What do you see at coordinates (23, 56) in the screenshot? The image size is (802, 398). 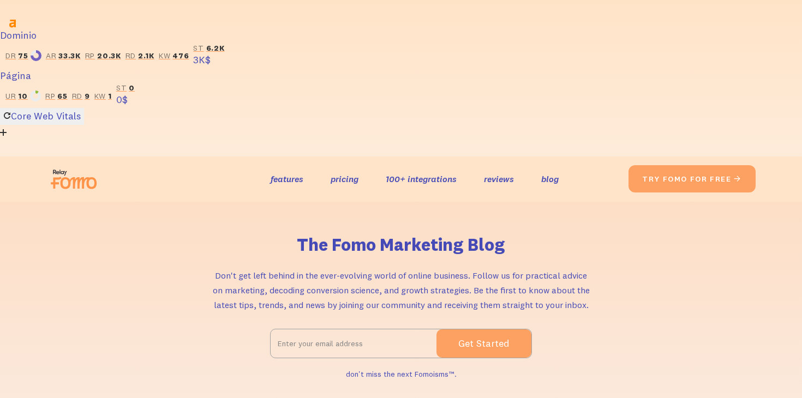 I see `span: 75` at bounding box center [23, 56].